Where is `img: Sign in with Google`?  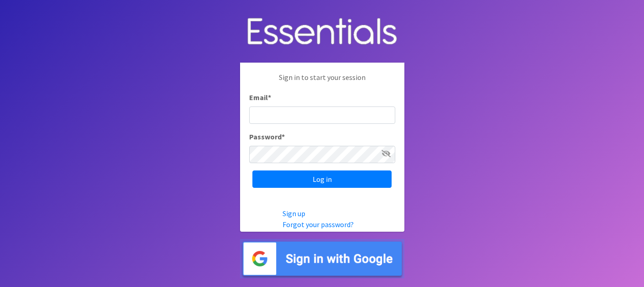
img: Sign in with Google is located at coordinates (322, 258).